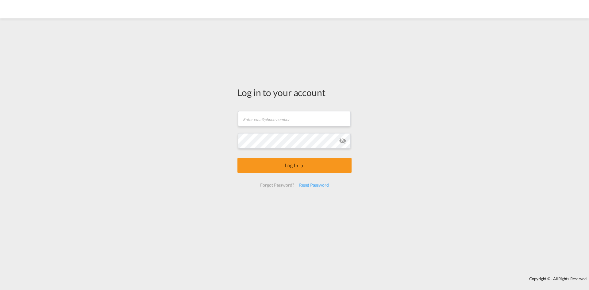  What do you see at coordinates (294, 119) in the screenshot?
I see `input: Enter email/phone number` at bounding box center [294, 119].